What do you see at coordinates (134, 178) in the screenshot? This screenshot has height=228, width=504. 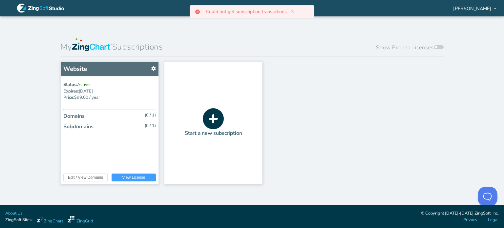 I see `button: View License` at bounding box center [134, 178].